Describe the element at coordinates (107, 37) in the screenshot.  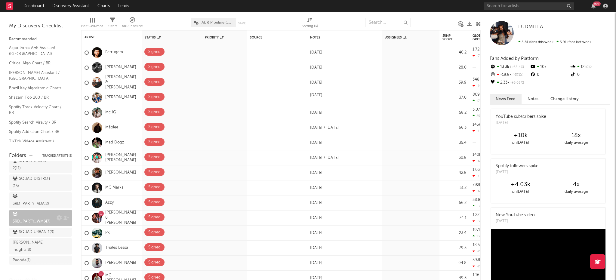
I see `div: Artist` at that location.